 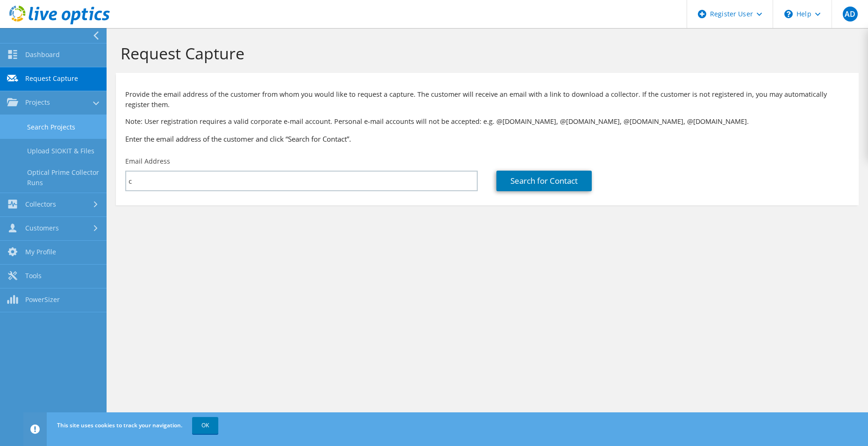 What do you see at coordinates (850, 14) in the screenshot?
I see `span: AD` at bounding box center [850, 14].